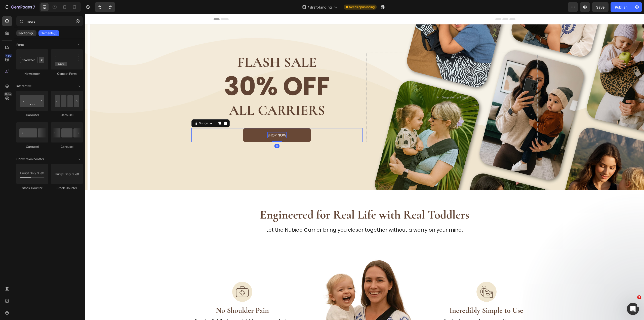 The height and width of the screenshot is (320, 644). I want to click on div: Beta, so click(8, 94).